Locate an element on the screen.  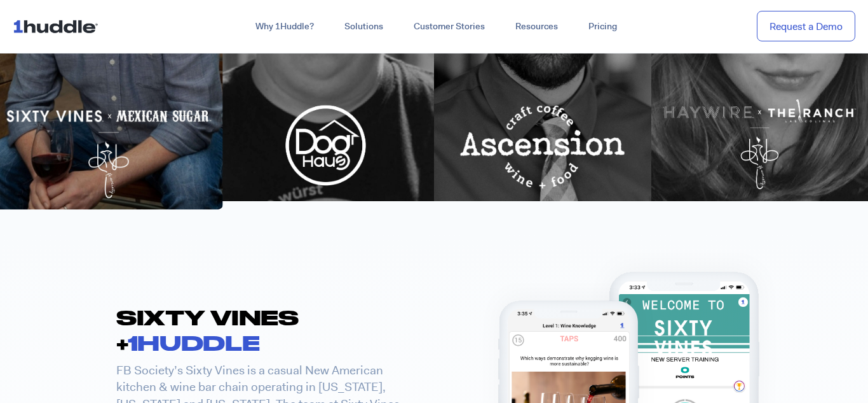
a: Customer Stories is located at coordinates (449, 27).